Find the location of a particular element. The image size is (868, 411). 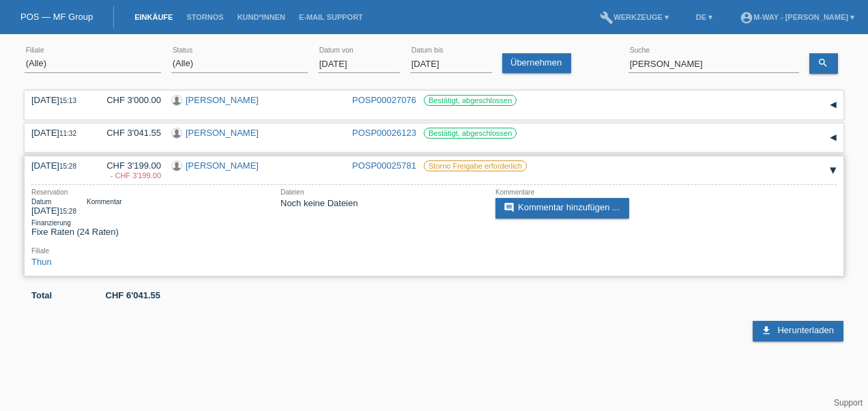

div: 04.09.2025 / Falscher Betrag neuer Betrag 3000.-- is located at coordinates (128, 175).